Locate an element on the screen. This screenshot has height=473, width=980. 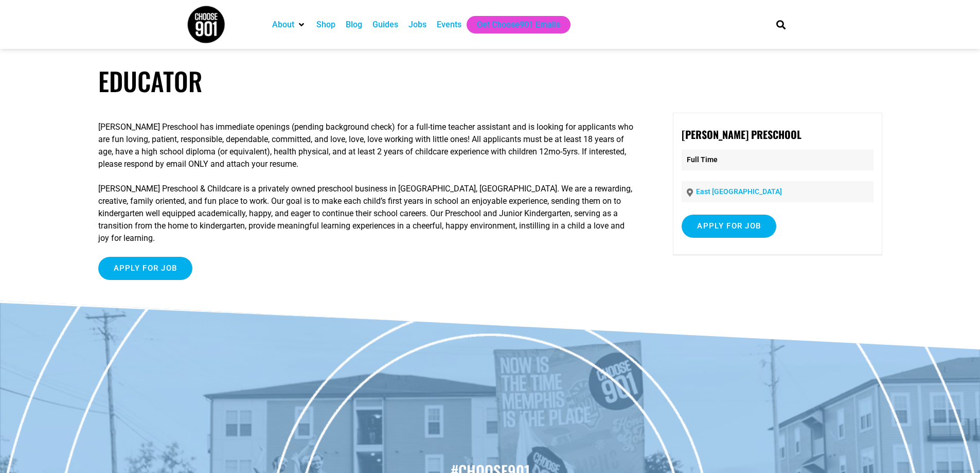
a: Shop is located at coordinates (326, 25).